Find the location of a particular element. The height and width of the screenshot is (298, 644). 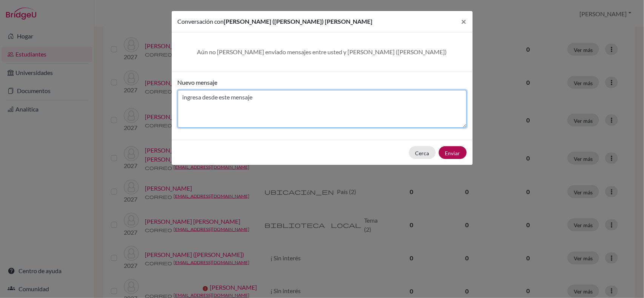

font: Nuevo mensaje is located at coordinates (197, 82).